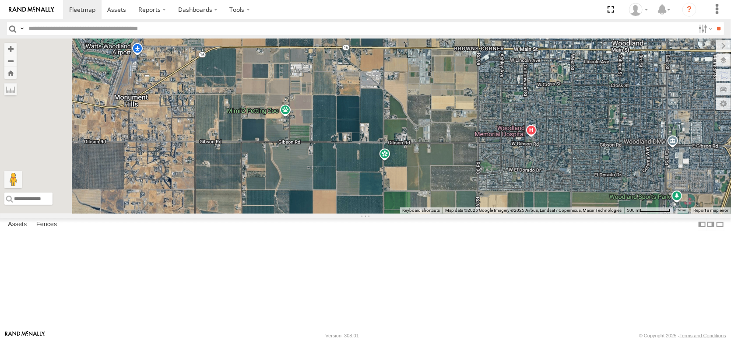 This screenshot has width=731, height=340. What do you see at coordinates (421, 211) in the screenshot?
I see `button: Keyboard shortcuts` at bounding box center [421, 211].